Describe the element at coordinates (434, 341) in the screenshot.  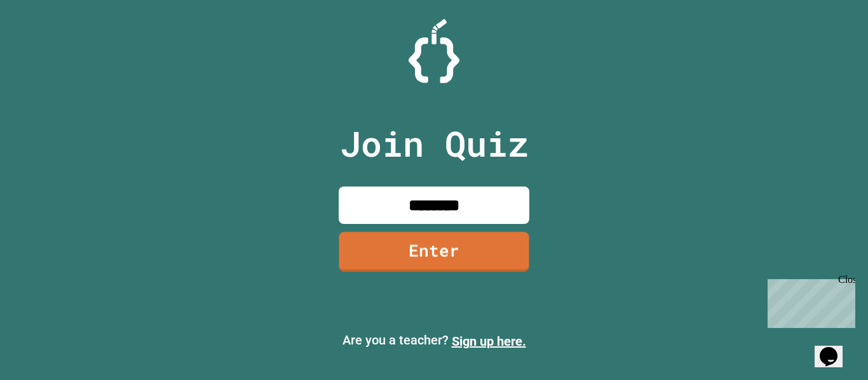
I see `p: Are you a teacher?` at that location.